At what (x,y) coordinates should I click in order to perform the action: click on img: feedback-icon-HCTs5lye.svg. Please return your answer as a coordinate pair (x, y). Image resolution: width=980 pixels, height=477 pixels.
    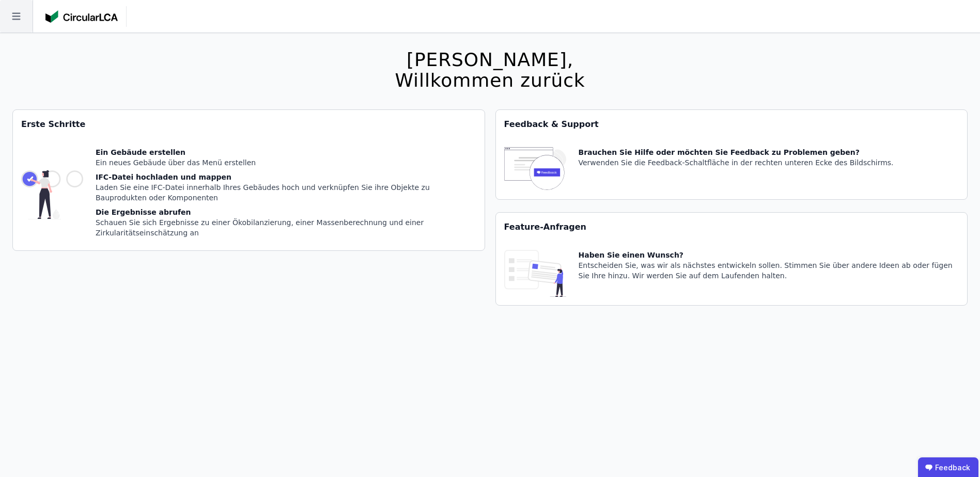
    Looking at the image, I should click on (536, 169).